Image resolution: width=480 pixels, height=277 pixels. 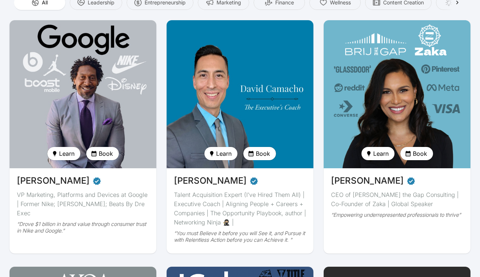 What do you see at coordinates (397, 215) in the screenshot?
I see `div: “Empowering underrepresented professionals to thrive”` at bounding box center [397, 215].